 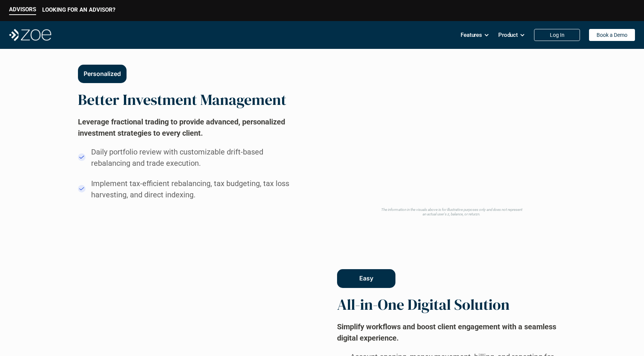 What do you see at coordinates (102, 73) in the screenshot?
I see `p: Personalized` at bounding box center [102, 73].